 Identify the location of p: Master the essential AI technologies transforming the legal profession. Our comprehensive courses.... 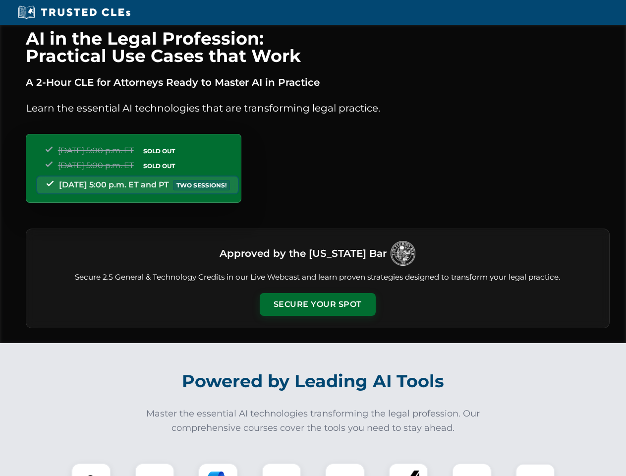
(313, 421).